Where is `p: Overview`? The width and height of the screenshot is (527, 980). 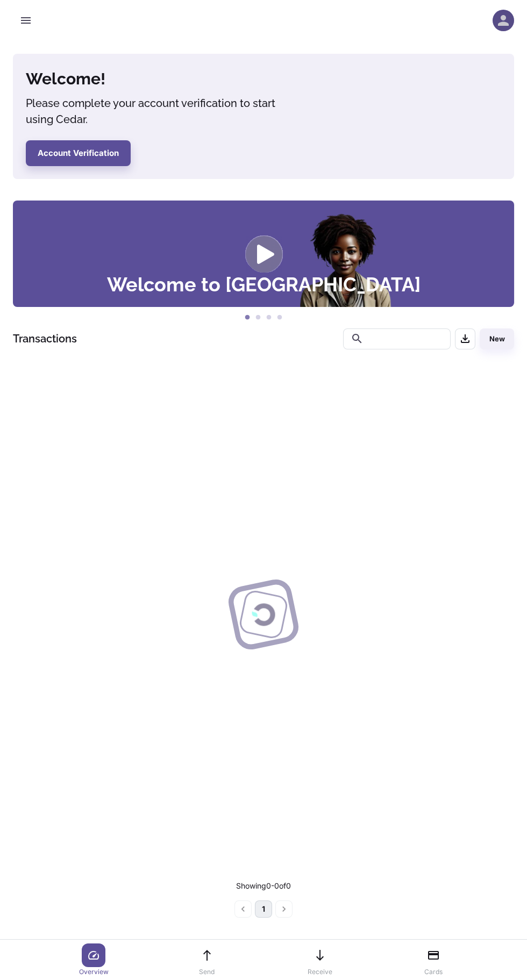
p: Overview is located at coordinates (93, 972).